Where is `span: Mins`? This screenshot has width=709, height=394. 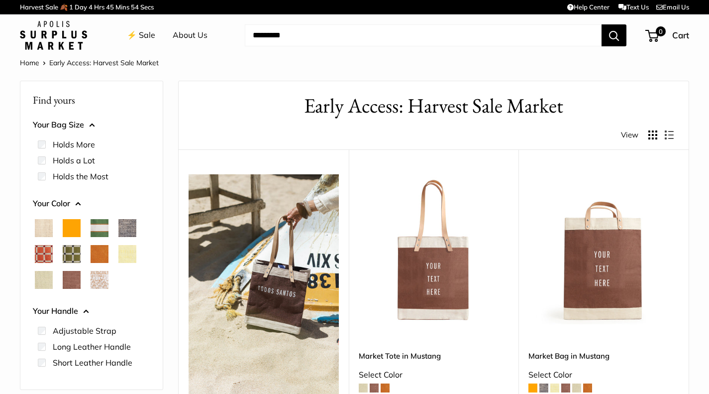 span: Mins is located at coordinates (122, 7).